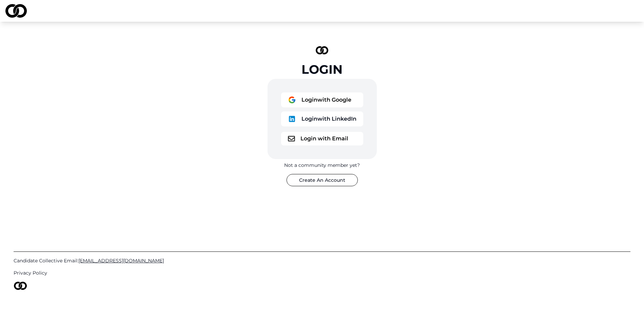 The image size is (644, 314). What do you see at coordinates (321, 273) in the screenshot?
I see `a: Privacy Policy` at bounding box center [321, 273].